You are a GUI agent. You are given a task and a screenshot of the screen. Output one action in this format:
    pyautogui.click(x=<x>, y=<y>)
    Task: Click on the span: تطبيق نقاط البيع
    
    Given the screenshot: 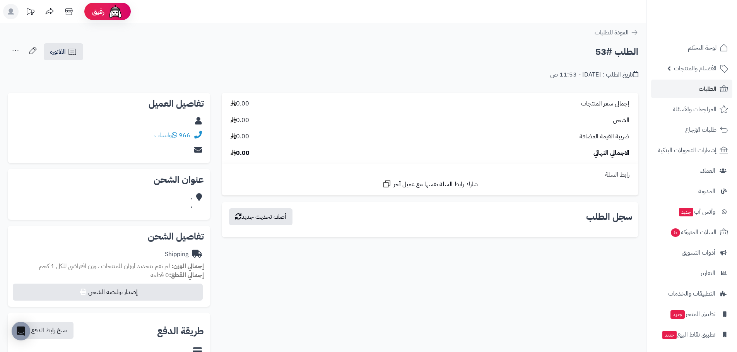 What is the action you would take?
    pyautogui.click(x=688, y=335)
    